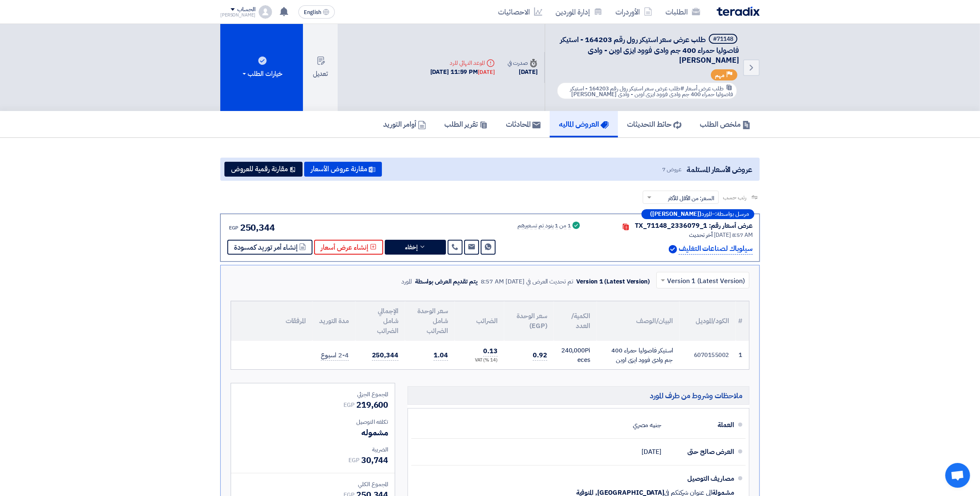 This screenshot has width=980, height=496. What do you see at coordinates (523, 124) in the screenshot?
I see `h5: المحادثات` at bounding box center [523, 124].